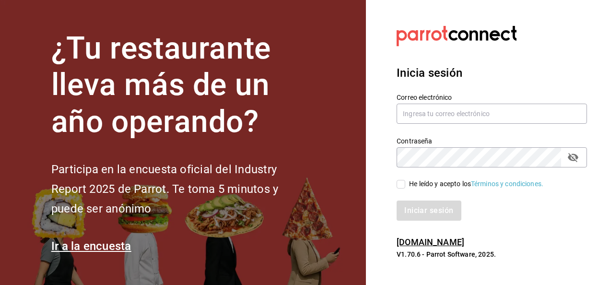  I want to click on h3: Inicia sesión, so click(492, 73).